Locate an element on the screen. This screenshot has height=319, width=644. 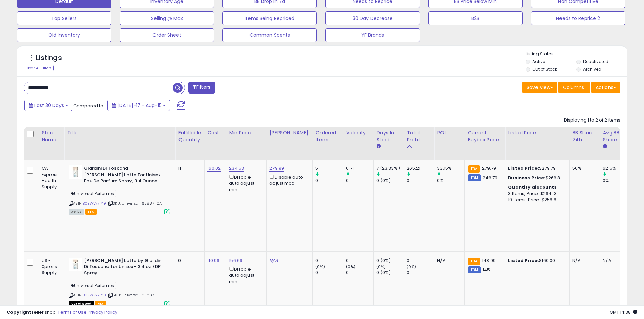
div: 0.71 is located at coordinates (359, 168).